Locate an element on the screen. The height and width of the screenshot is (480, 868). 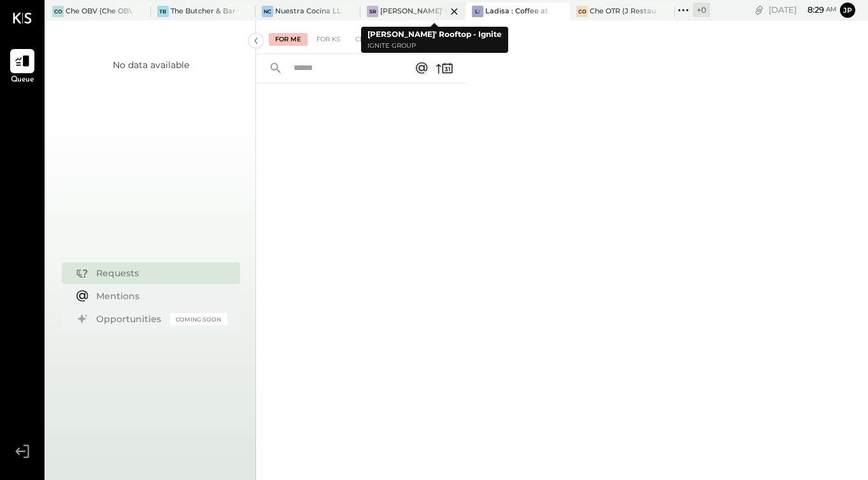
div: SR is located at coordinates (373, 11).